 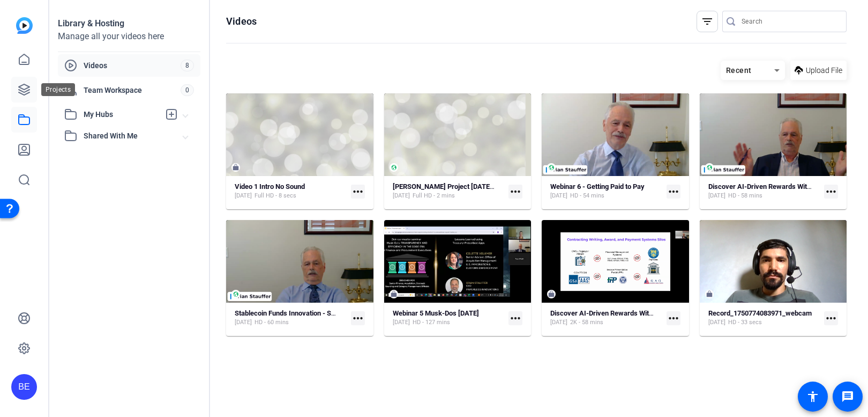 What do you see at coordinates (790, 21) in the screenshot?
I see `input: Search` at bounding box center [790, 21].